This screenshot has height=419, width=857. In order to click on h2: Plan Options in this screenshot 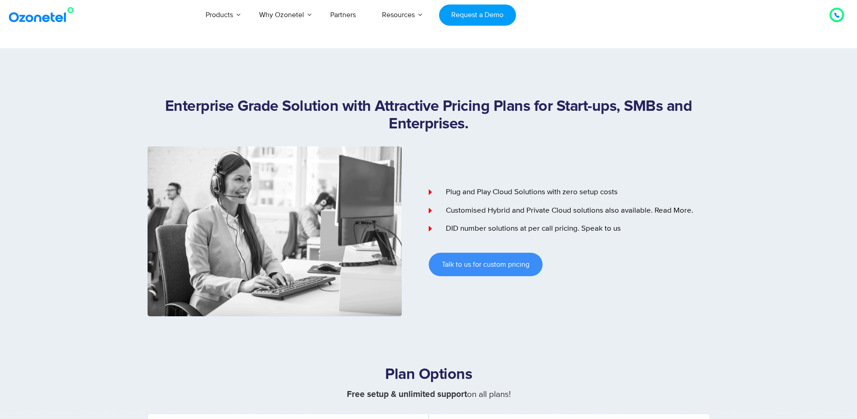, I will do `click(429, 374)`.